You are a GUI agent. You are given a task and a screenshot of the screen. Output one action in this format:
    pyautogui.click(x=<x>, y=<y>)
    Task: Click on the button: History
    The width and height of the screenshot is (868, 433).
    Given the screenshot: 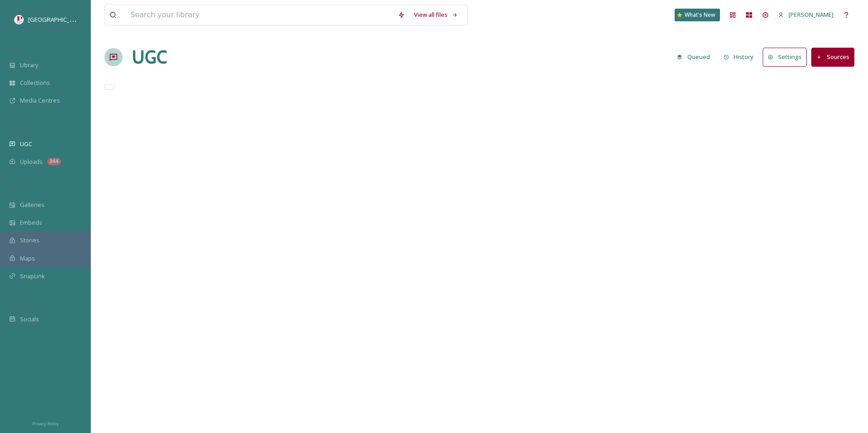 What is the action you would take?
    pyautogui.click(x=739, y=57)
    